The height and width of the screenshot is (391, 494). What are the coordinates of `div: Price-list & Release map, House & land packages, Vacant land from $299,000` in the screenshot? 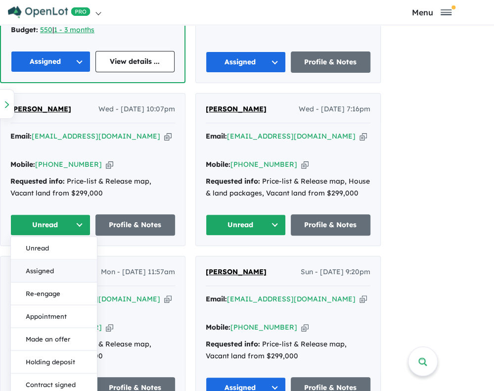 It's located at (288, 187).